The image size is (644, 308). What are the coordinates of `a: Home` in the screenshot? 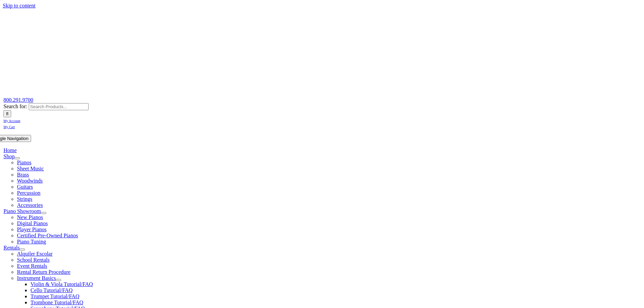 It's located at (10, 150).